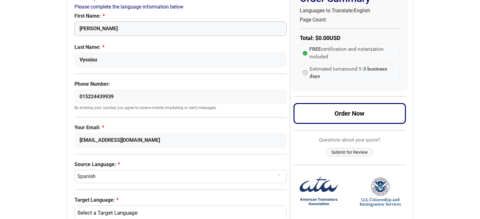 This screenshot has height=219, width=480. Describe the element at coordinates (180, 128) in the screenshot. I see `label: Your Email:` at that location.